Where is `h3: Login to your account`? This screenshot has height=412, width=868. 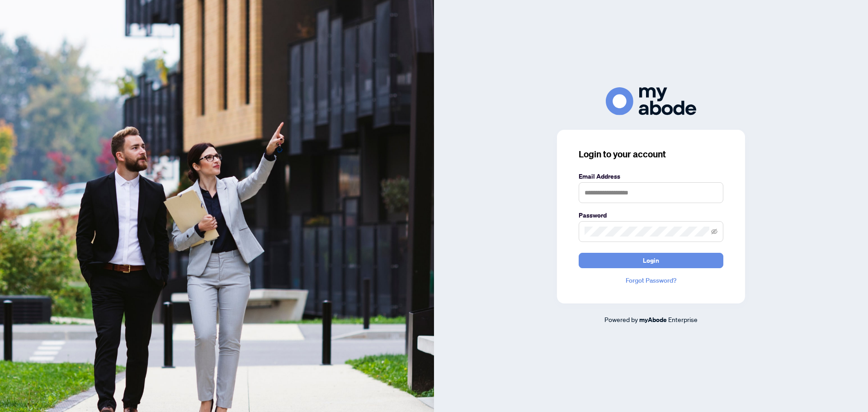
h3: Login to your account is located at coordinates (651, 154).